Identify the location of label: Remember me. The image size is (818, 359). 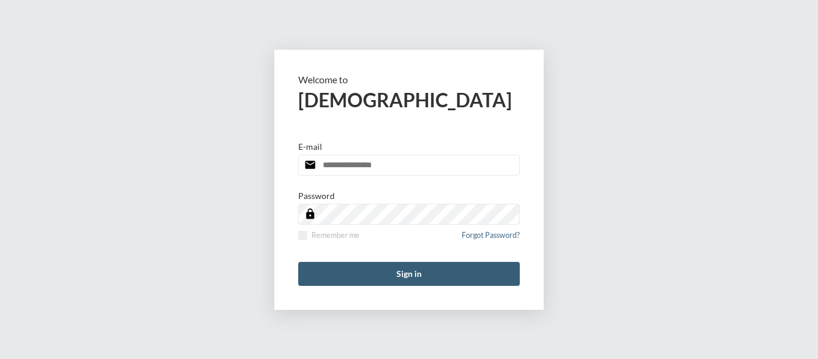
(329, 235).